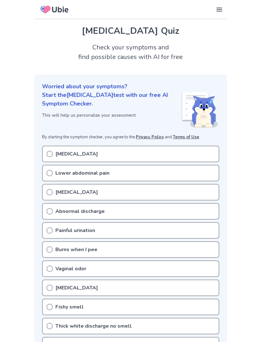  What do you see at coordinates (131, 52) in the screenshot?
I see `h2: Check your symptoms and find possible causes with AI for free` at bounding box center [131, 52].